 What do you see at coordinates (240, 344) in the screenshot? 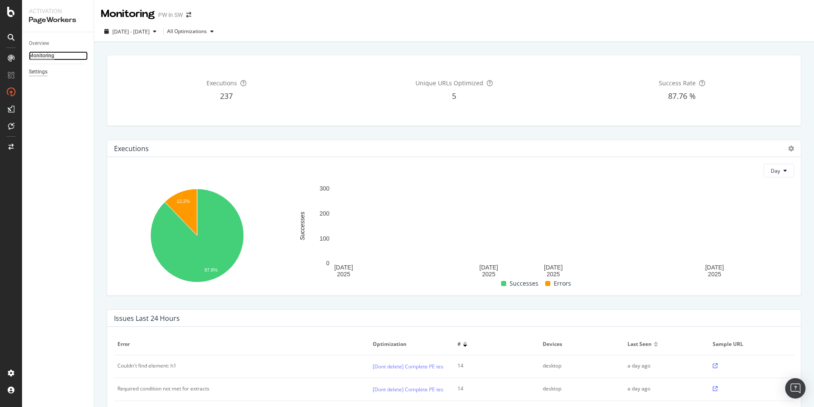
I see `span: Error` at bounding box center [240, 344].